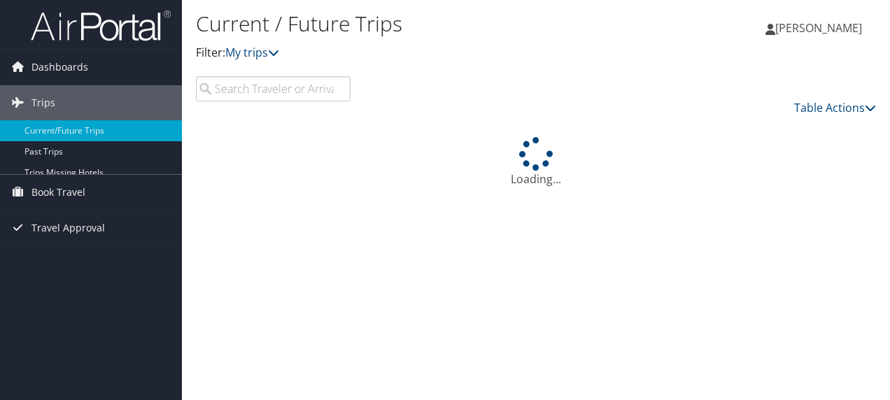 The width and height of the screenshot is (890, 400). What do you see at coordinates (252, 52) in the screenshot?
I see `a: My trips` at bounding box center [252, 52].